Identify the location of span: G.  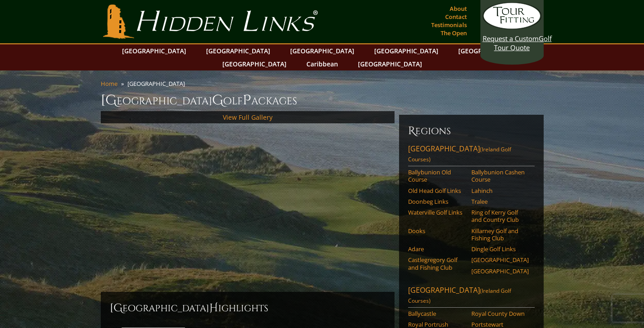
(217, 100).